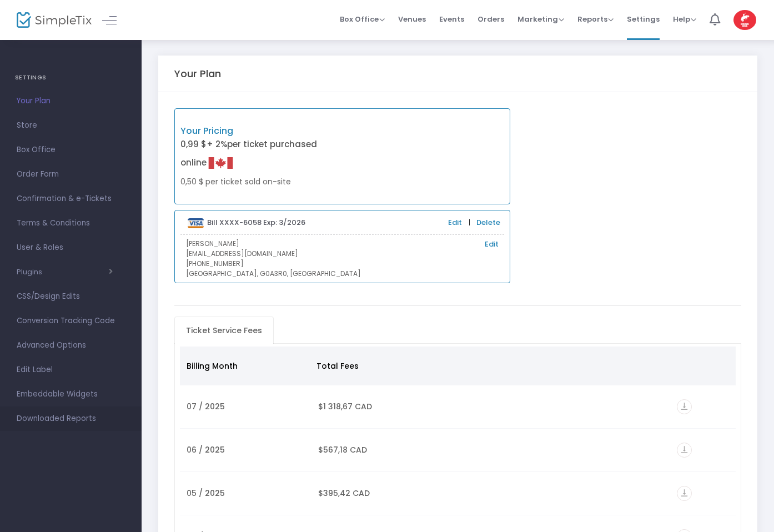 Image resolution: width=774 pixels, height=532 pixels. Describe the element at coordinates (541, 19) in the screenshot. I see `span: Marketing` at that location.